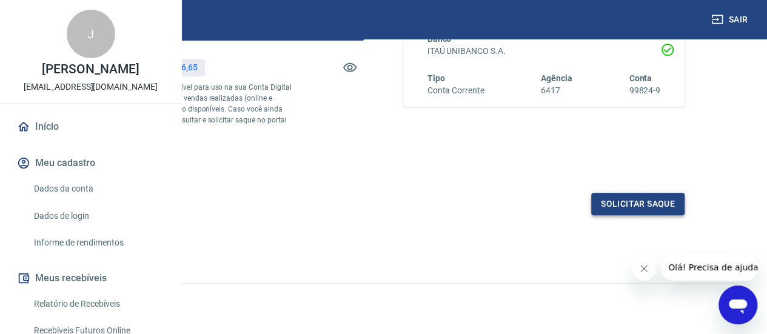  What do you see at coordinates (98, 304) in the screenshot?
I see `a: Relatório de Recebíveis` at bounding box center [98, 304].